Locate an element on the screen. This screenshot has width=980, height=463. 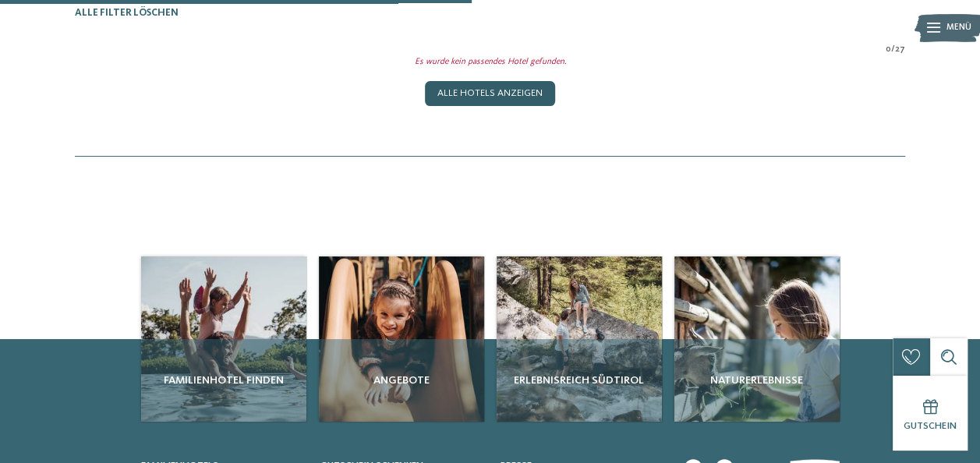
a: Familienhotels gesucht? Hier findet ihr die besten! Erlebnisreich Südtirol is located at coordinates (580, 339).